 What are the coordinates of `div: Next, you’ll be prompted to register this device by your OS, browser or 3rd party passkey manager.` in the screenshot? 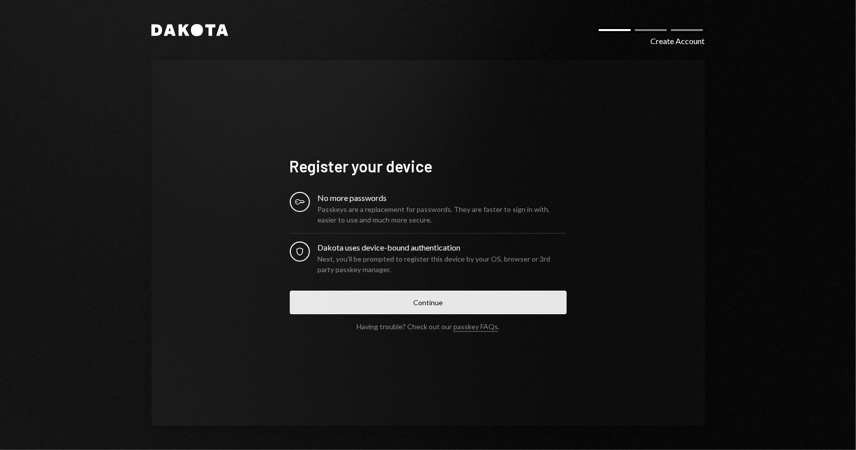 It's located at (442, 264).